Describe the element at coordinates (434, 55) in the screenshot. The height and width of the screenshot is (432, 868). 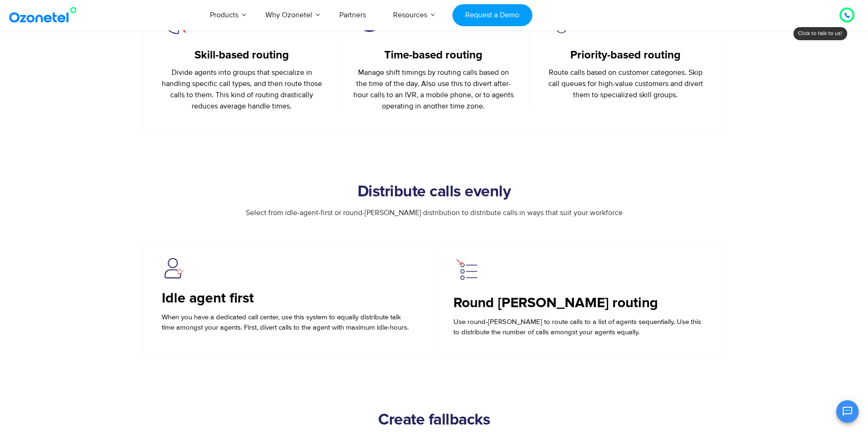
I see `h5: Time-based routing` at that location.